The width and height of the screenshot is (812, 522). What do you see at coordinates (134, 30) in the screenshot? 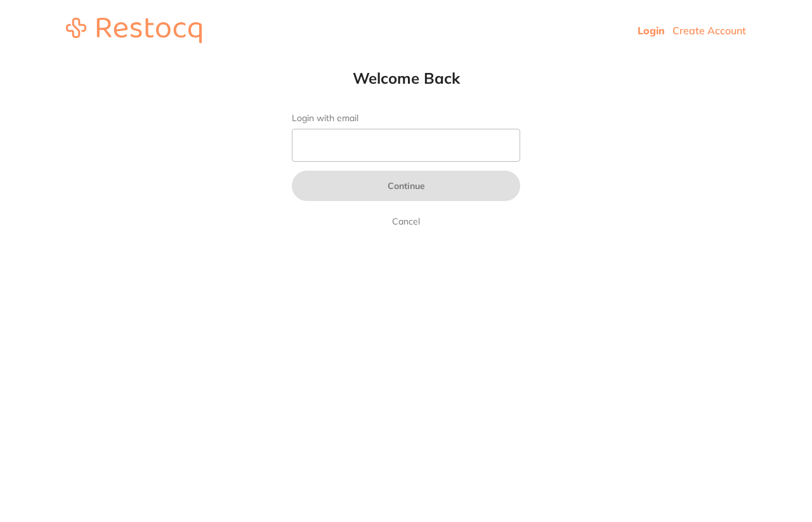
I see `img: restocq_logo.svg` at bounding box center [134, 30].